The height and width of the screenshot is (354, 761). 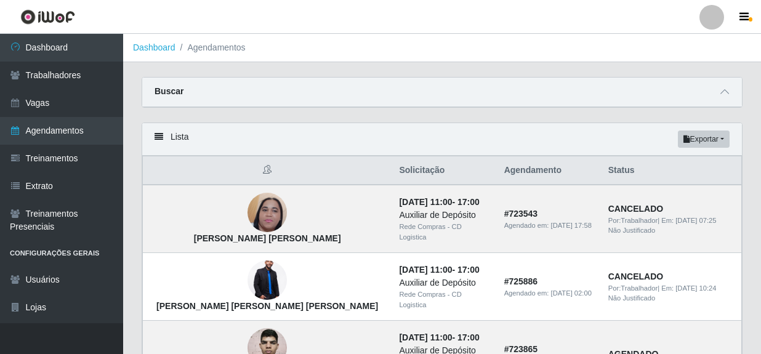 What do you see at coordinates (548, 170) in the screenshot?
I see `th: Agendamento` at bounding box center [548, 170].